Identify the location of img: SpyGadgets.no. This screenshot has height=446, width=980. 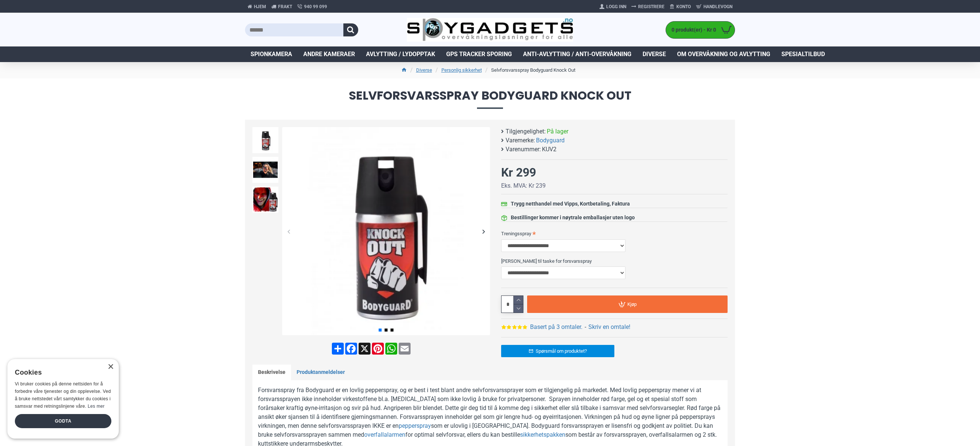
(490, 29).